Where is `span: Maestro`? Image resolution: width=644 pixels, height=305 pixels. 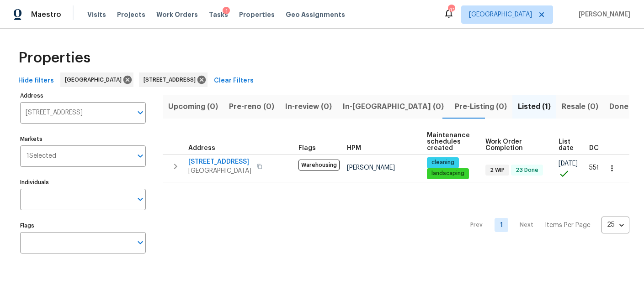 span: Maestro is located at coordinates (46, 14).